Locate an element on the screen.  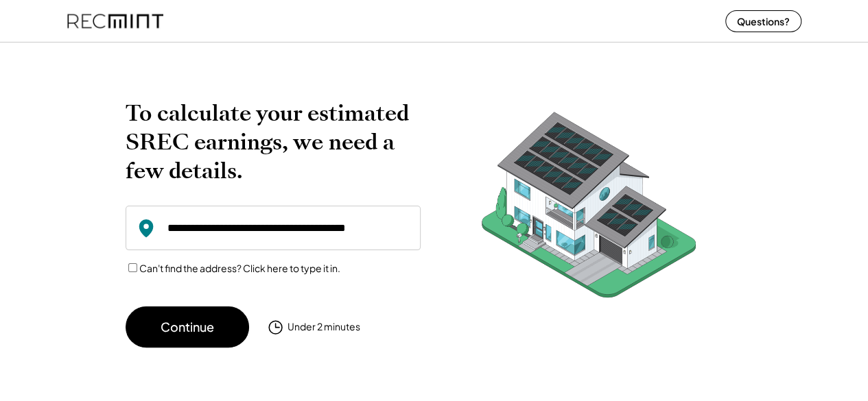
img: recmint-logotype%403x%20%281%29.jpeg is located at coordinates (115, 21).